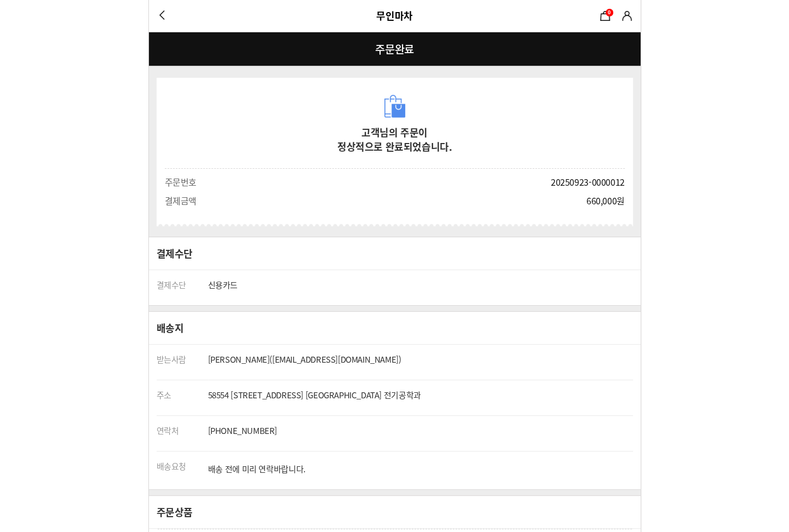 This screenshot has height=532, width=789. Describe the element at coordinates (605, 16) in the screenshot. I see `a: 장바구니0` at that location.